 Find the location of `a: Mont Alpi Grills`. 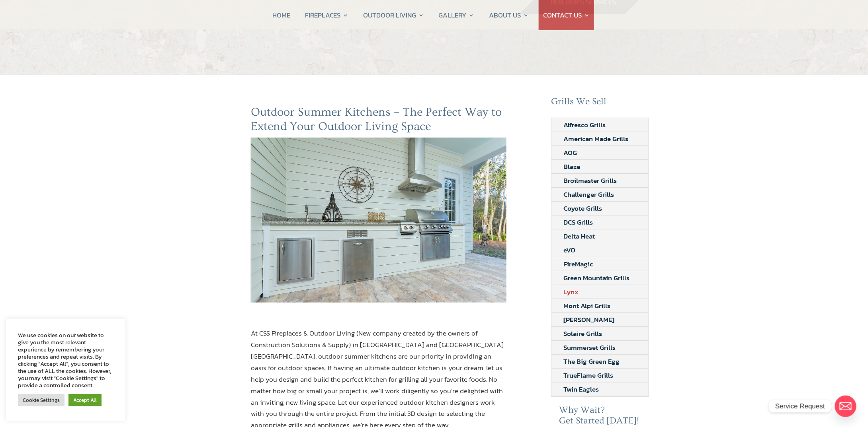

a: Mont Alpi Grills is located at coordinates (587, 306).